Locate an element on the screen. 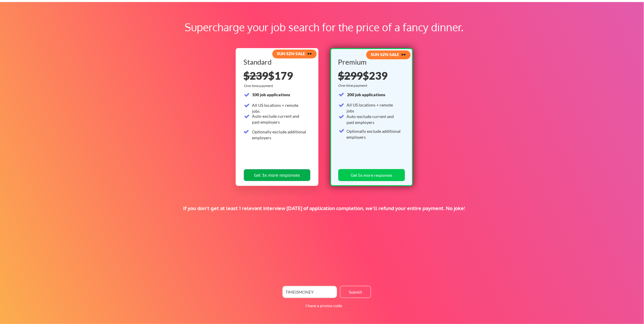 The height and width of the screenshot is (324, 644). div: Premium is located at coordinates (370, 62).